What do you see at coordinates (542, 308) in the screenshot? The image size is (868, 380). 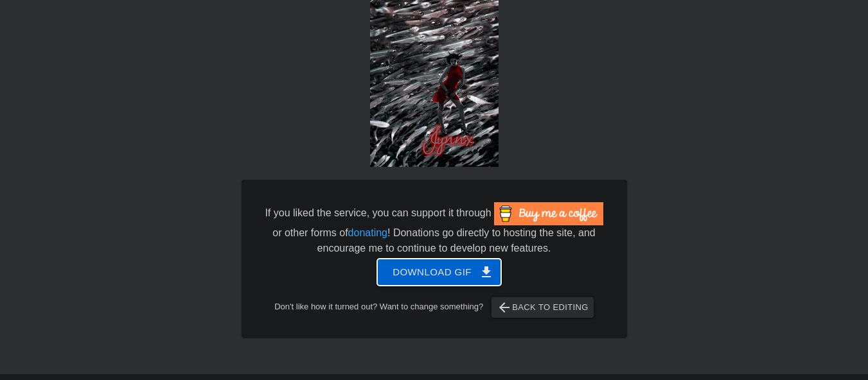 I see `span: Back to Editing` at bounding box center [542, 308].